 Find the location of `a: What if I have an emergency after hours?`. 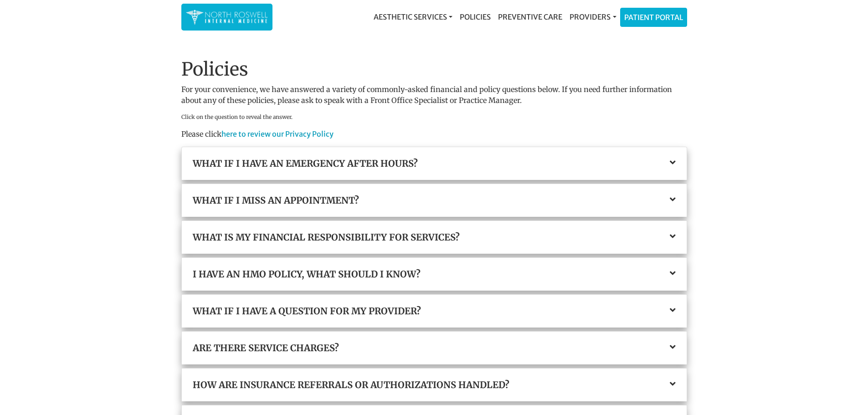

a: What if I have an emergency after hours? is located at coordinates (434, 163).